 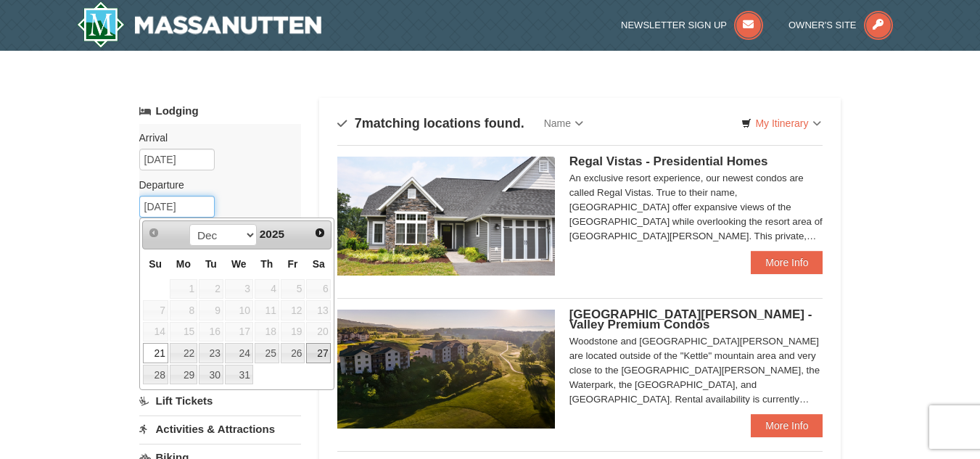 What do you see at coordinates (272, 233) in the screenshot?
I see `span: 2025` at bounding box center [272, 233].